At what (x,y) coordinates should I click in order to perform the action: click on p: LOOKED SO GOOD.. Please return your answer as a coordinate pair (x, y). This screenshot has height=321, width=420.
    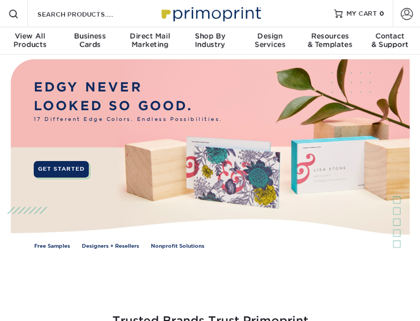
    Looking at the image, I should click on (128, 105).